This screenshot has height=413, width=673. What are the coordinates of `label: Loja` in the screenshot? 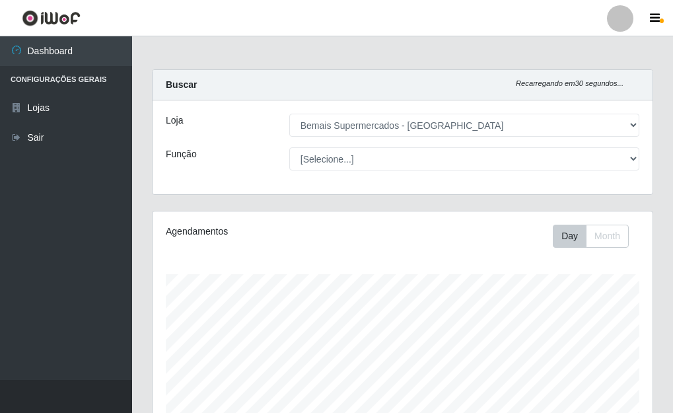 It's located at (174, 120).